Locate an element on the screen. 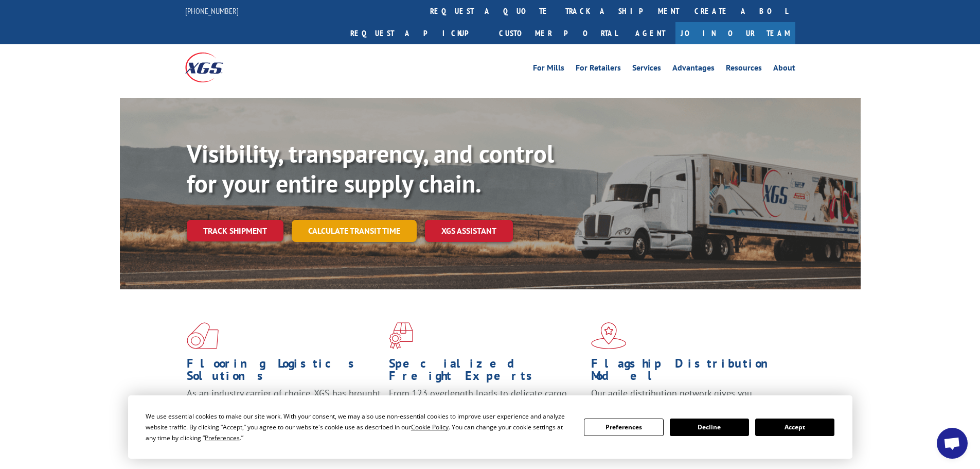 Image resolution: width=980 pixels, height=469 pixels. a: Advantages is located at coordinates (693, 70).